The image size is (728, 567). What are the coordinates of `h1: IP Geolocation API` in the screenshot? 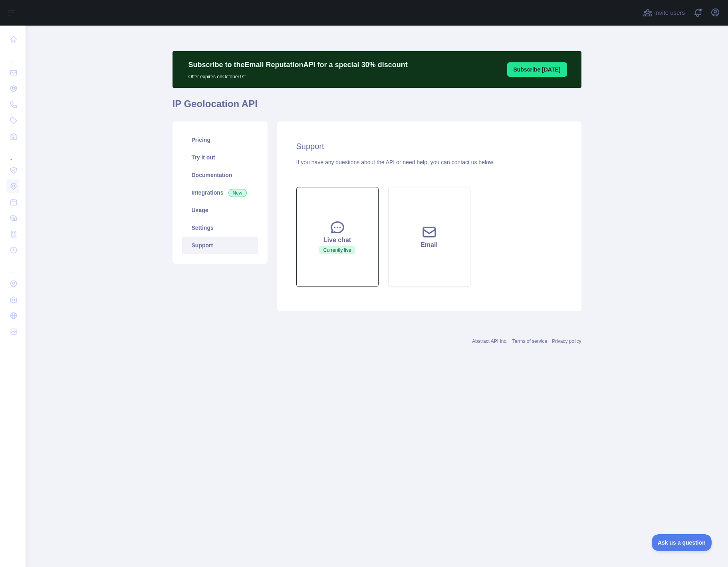 It's located at (377, 107).